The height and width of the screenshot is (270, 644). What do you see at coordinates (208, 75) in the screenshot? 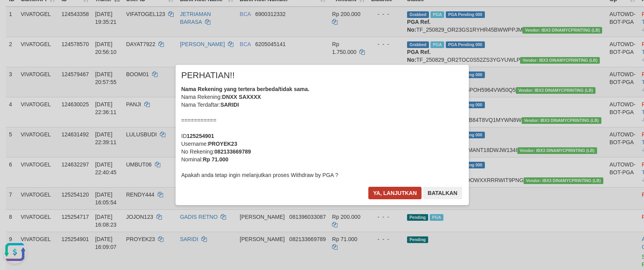
I see `span: PERHATIAN!!` at bounding box center [208, 75].